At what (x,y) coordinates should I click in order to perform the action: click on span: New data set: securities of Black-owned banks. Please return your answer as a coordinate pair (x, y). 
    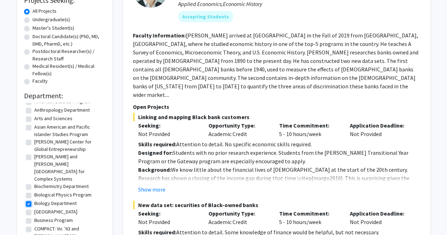
    Looking at the image, I should click on (277, 205).